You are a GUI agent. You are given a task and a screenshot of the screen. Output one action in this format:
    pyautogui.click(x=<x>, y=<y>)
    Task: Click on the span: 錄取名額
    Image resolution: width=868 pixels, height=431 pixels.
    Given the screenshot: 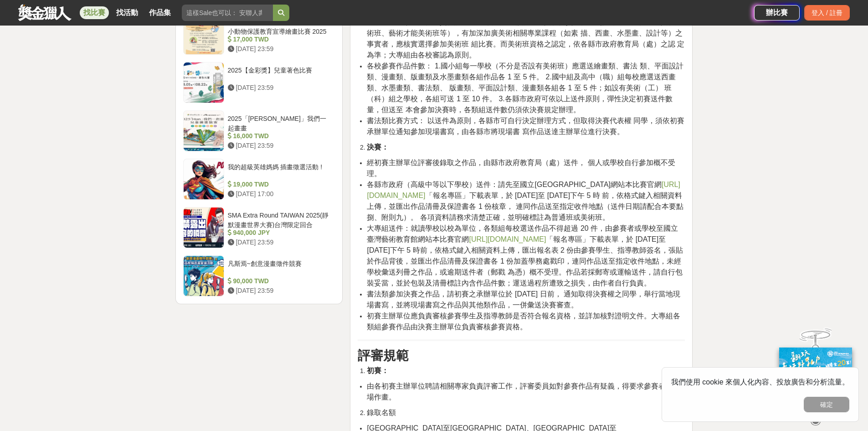 What is the action you would take?
    pyautogui.click(x=381, y=412)
    